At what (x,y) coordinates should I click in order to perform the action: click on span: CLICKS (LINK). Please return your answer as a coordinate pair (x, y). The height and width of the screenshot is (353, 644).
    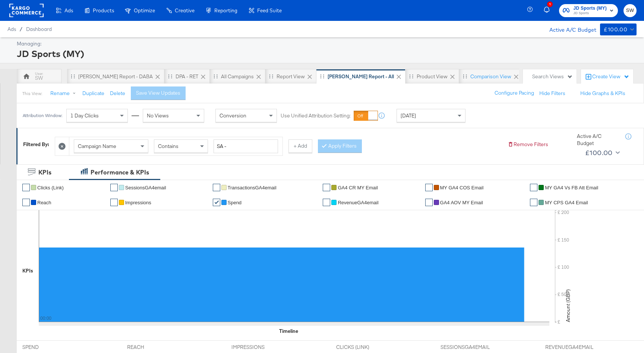
    Looking at the image, I should click on (364, 347).